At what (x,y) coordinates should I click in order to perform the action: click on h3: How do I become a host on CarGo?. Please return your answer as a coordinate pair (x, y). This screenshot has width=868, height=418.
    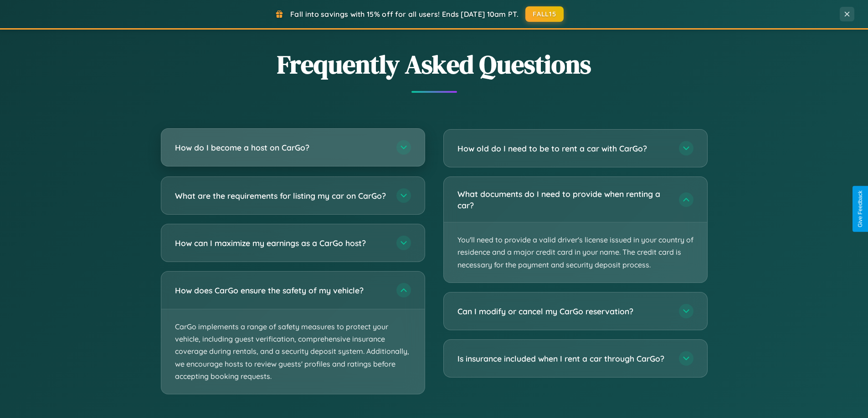
    Looking at the image, I should click on (281, 148).